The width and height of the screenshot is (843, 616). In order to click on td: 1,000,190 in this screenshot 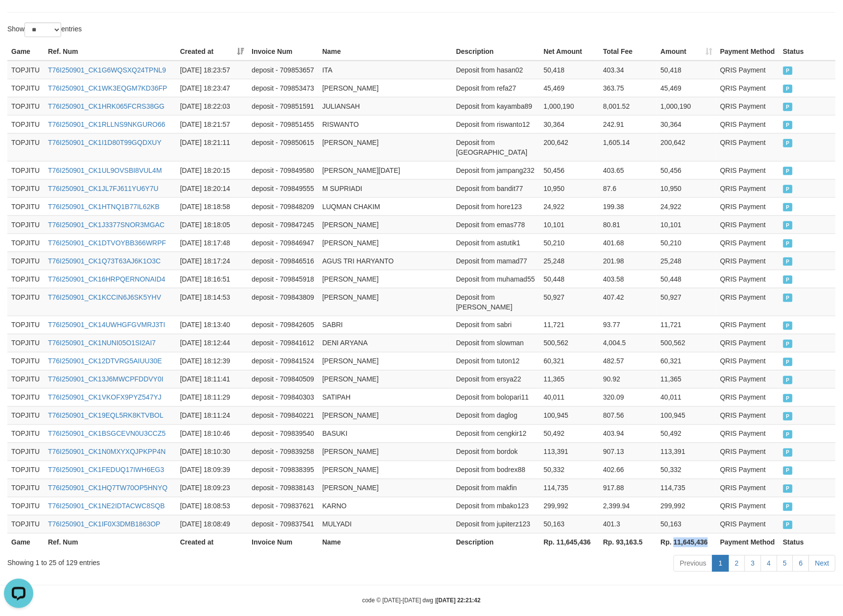, I will do `click(570, 106)`.